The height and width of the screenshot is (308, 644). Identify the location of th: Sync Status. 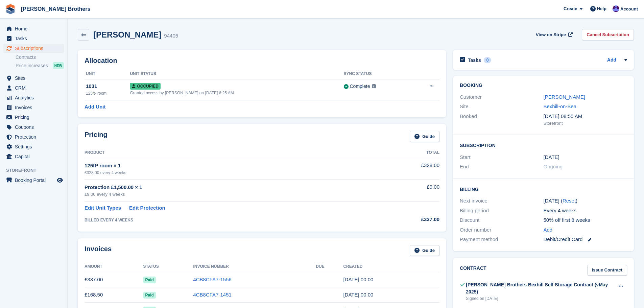
(377, 74).